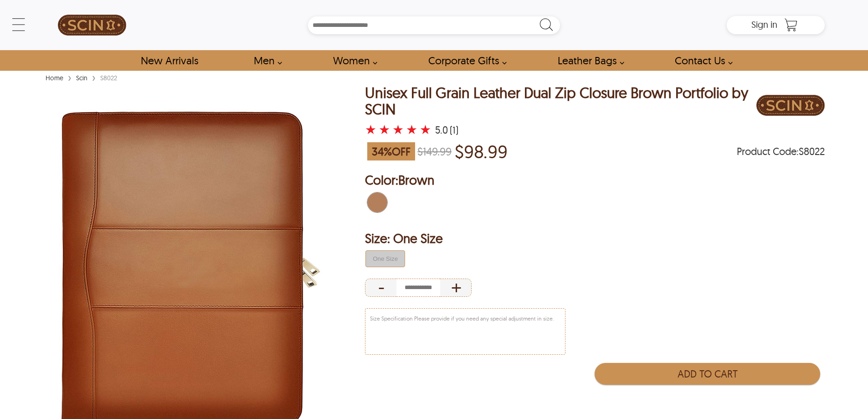 Image resolution: width=868 pixels, height=419 pixels. I want to click on label: 1 rating, so click(371, 130).